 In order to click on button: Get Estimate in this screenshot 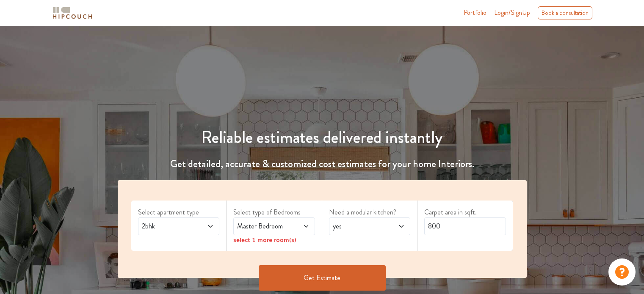, I will do `click(322, 278)`.